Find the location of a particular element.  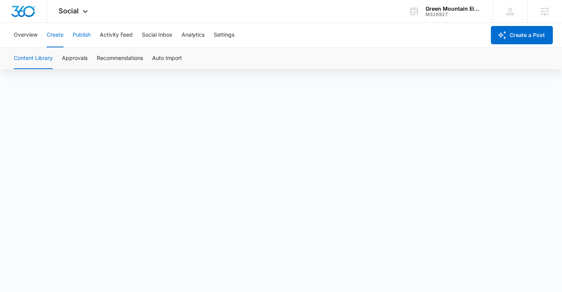

span: Social is located at coordinates (68, 11).